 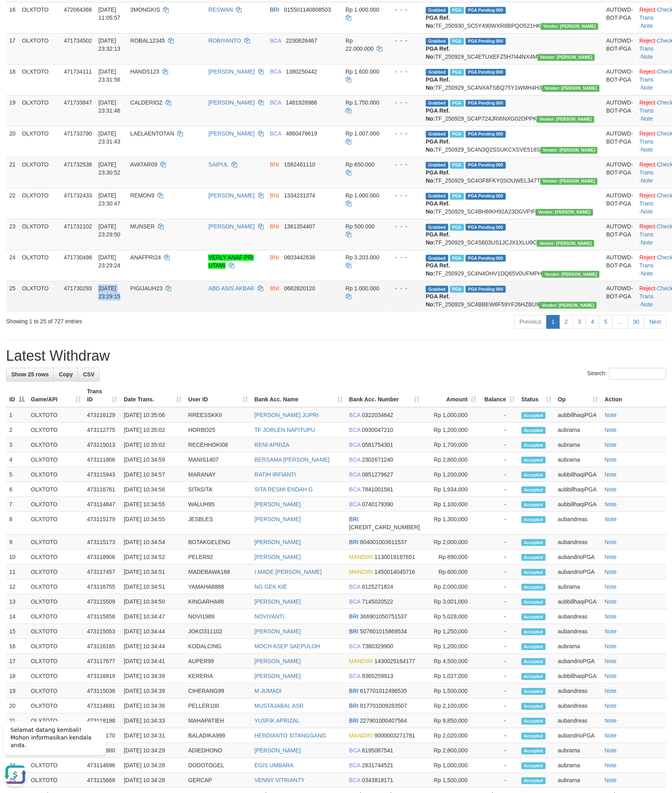 I want to click on td: 16, so click(x=13, y=17).